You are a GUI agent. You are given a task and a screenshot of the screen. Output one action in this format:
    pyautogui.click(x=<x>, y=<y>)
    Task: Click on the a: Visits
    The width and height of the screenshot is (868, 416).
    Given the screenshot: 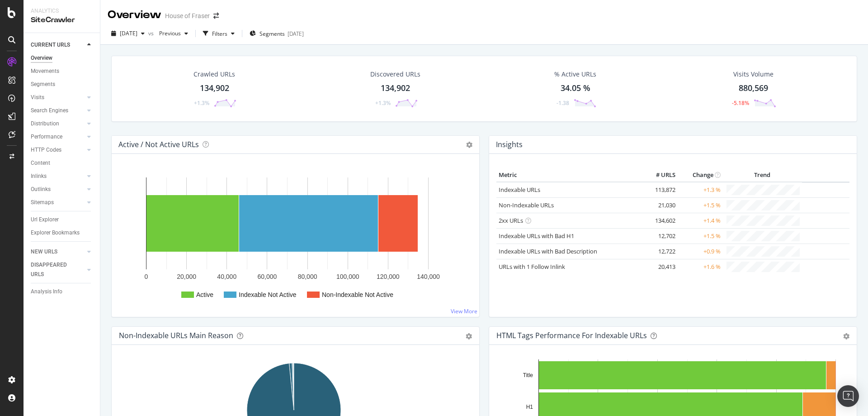 What is the action you would take?
    pyautogui.click(x=57, y=97)
    